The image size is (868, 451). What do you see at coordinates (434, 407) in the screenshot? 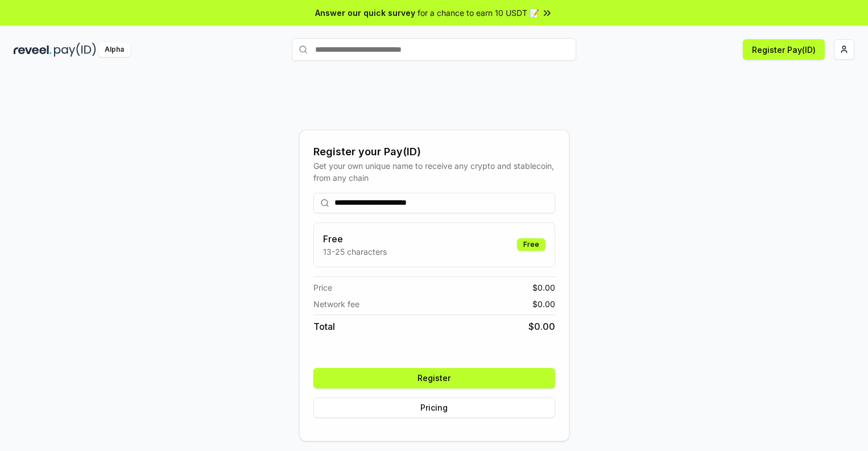
I see `button: Pricing` at bounding box center [434, 407].